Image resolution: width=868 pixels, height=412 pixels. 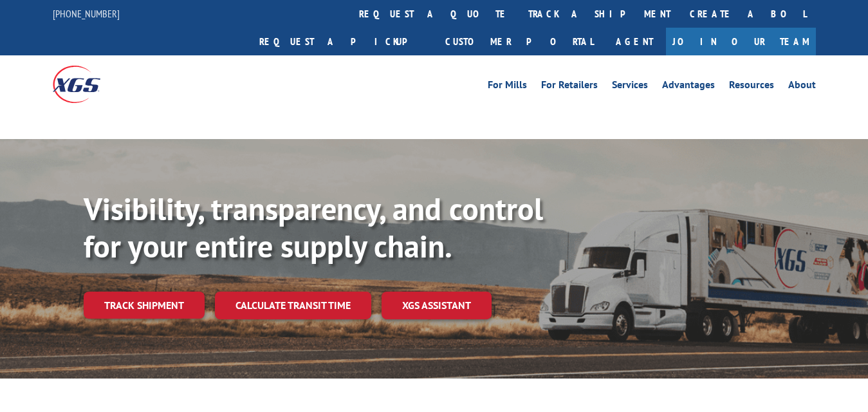 I want to click on a: Join Our Team, so click(x=740, y=41).